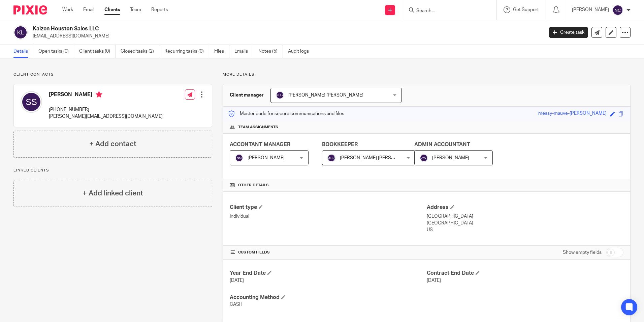  I want to click on a: Work, so click(68, 10).